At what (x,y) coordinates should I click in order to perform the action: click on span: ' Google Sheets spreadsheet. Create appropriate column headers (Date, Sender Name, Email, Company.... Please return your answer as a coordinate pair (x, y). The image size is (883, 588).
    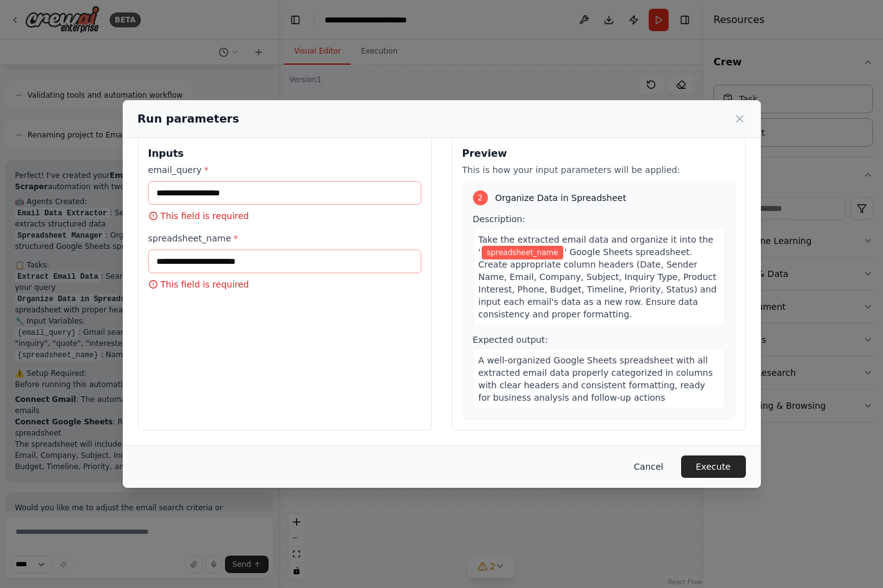
    Looking at the image, I should click on (598, 283).